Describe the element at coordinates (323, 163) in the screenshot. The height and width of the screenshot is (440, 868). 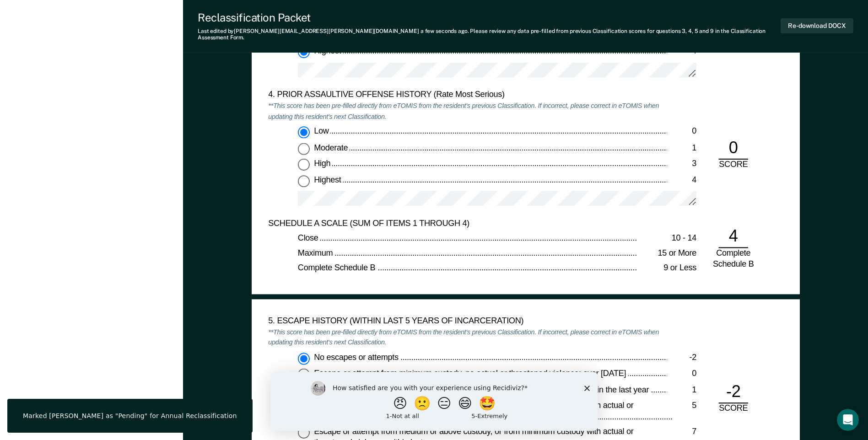
I see `span: High` at that location.